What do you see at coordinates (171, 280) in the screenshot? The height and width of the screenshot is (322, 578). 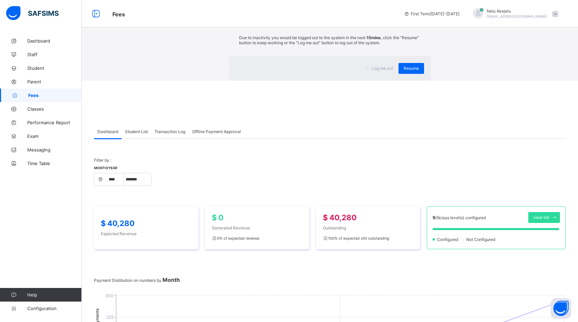 I see `span: Month` at bounding box center [171, 280].